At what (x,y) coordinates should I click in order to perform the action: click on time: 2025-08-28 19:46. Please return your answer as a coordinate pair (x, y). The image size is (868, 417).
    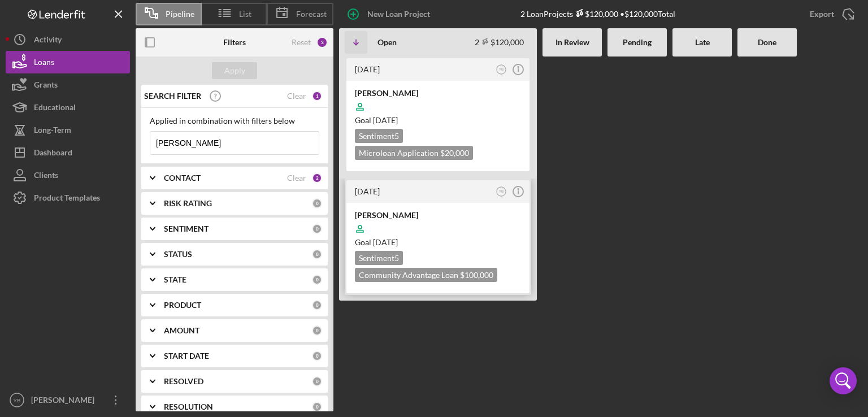
    Looking at the image, I should click on (367, 69).